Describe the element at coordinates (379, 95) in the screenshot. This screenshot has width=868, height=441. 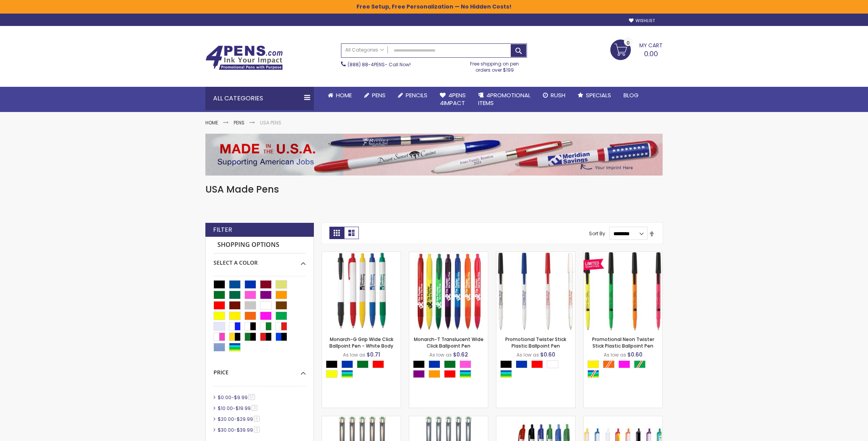
I see `span: Pens` at that location.